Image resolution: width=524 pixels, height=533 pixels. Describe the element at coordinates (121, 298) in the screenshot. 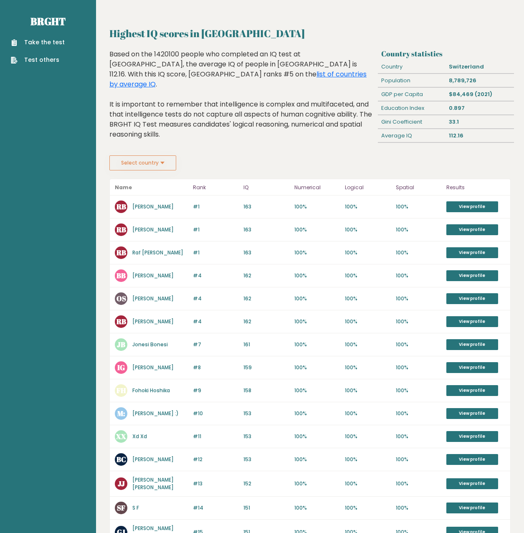

I see `text: OS` at that location.